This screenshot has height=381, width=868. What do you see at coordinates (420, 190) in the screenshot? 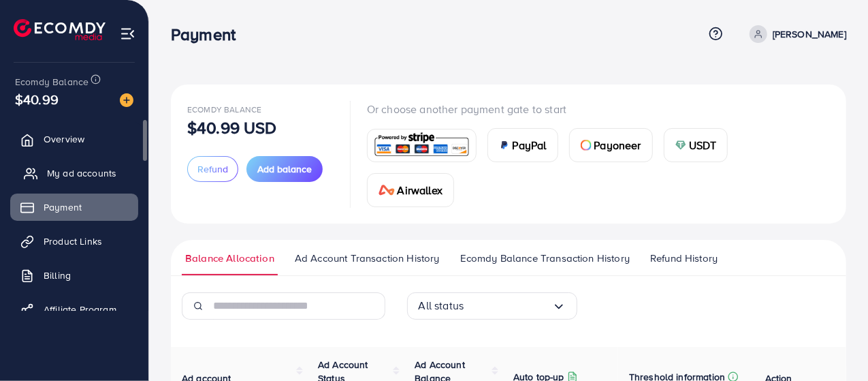
I see `span: Airwallex` at bounding box center [420, 190].